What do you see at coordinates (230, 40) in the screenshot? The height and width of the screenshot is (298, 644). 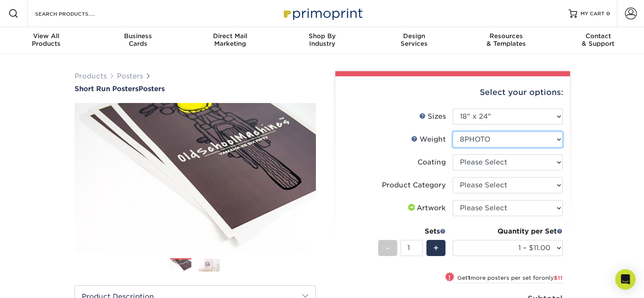 I see `div: Marketing` at bounding box center [230, 40].